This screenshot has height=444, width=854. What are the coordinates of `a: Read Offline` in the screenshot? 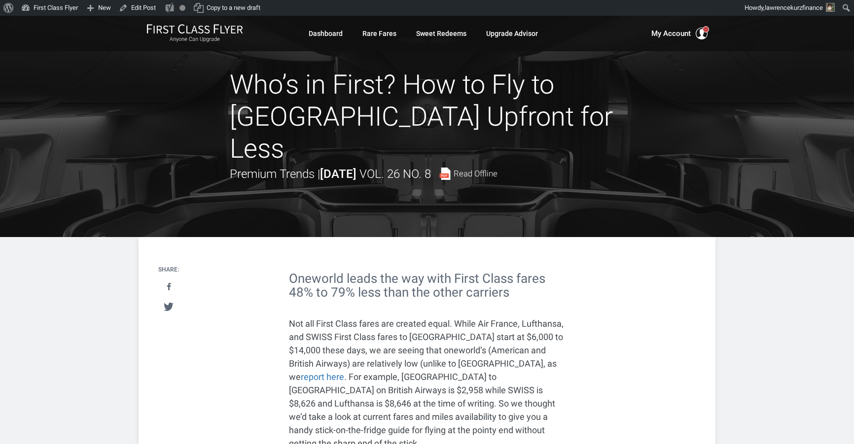 It's located at (468, 174).